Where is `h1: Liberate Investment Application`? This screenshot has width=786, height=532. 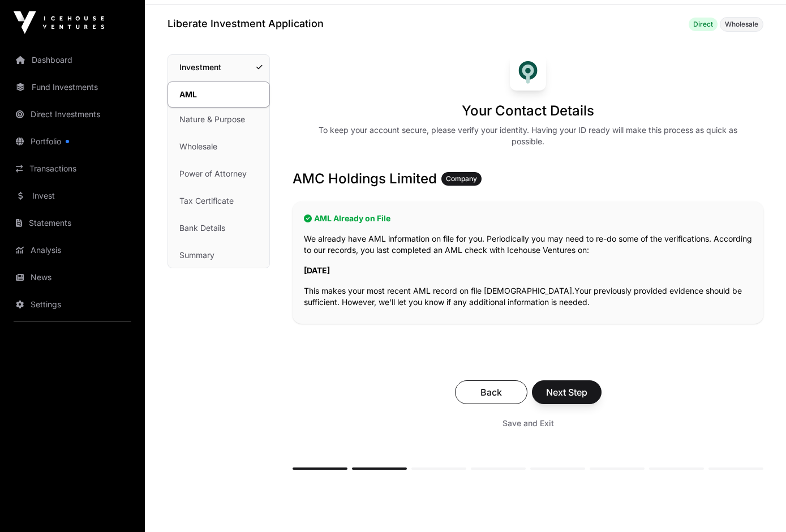
h1: Liberate Investment Application is located at coordinates (246, 24).